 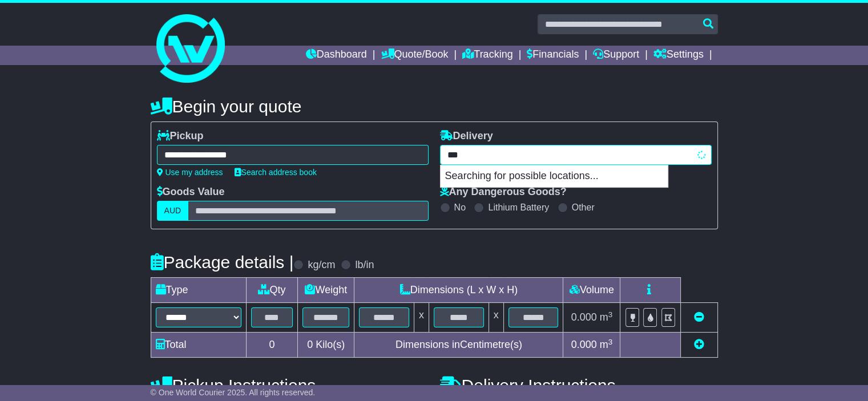 I want to click on label: Any Dangerous Goods?, so click(x=504, y=192).